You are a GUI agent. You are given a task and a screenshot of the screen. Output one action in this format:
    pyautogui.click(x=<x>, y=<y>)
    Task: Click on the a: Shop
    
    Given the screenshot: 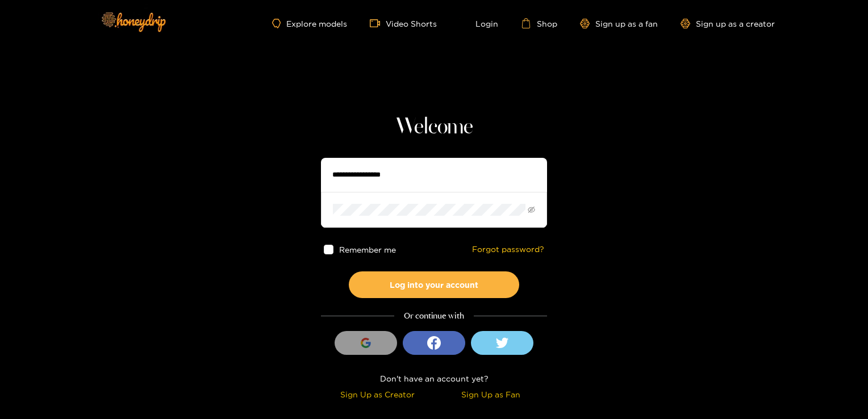 What is the action you would take?
    pyautogui.click(x=539, y=23)
    